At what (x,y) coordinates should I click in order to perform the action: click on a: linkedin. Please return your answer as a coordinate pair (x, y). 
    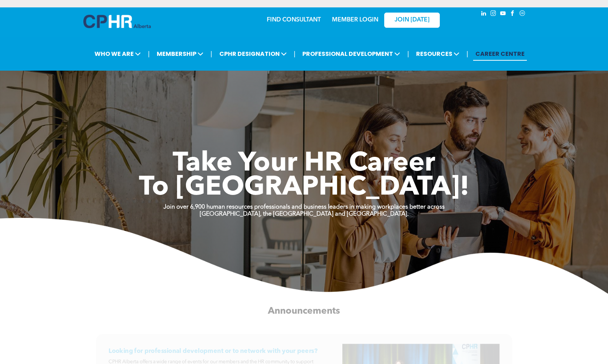
    Looking at the image, I should click on (484, 14).